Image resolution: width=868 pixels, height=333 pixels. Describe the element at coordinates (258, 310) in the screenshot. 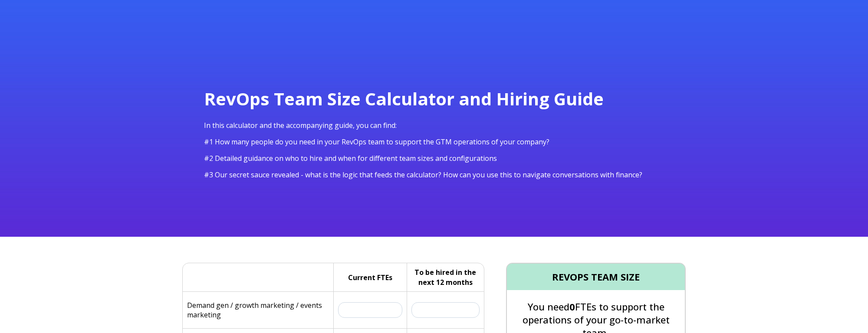

I see `p: Demand gen / growth marketing / events marketing` at that location.